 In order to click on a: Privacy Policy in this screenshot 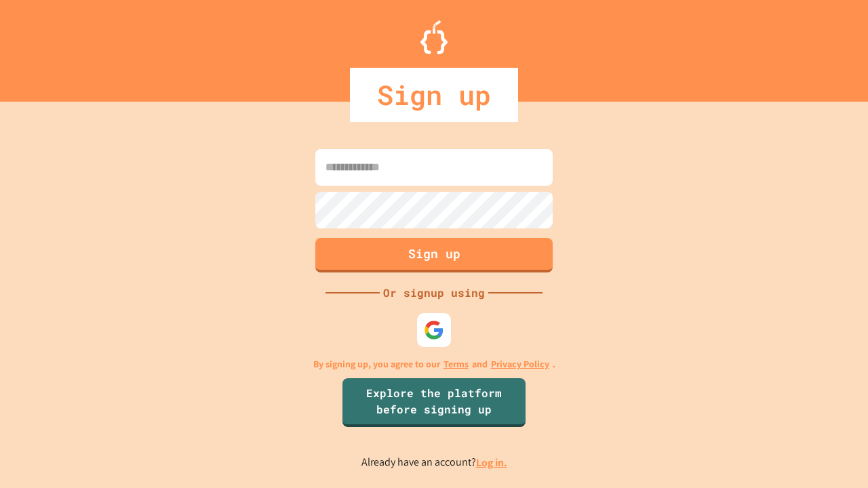, I will do `click(520, 364)`.